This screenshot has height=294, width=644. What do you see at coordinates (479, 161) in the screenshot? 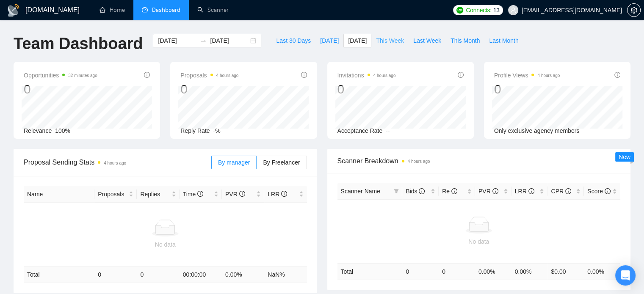
I see `span: Scanner Breakdown` at bounding box center [479, 161].